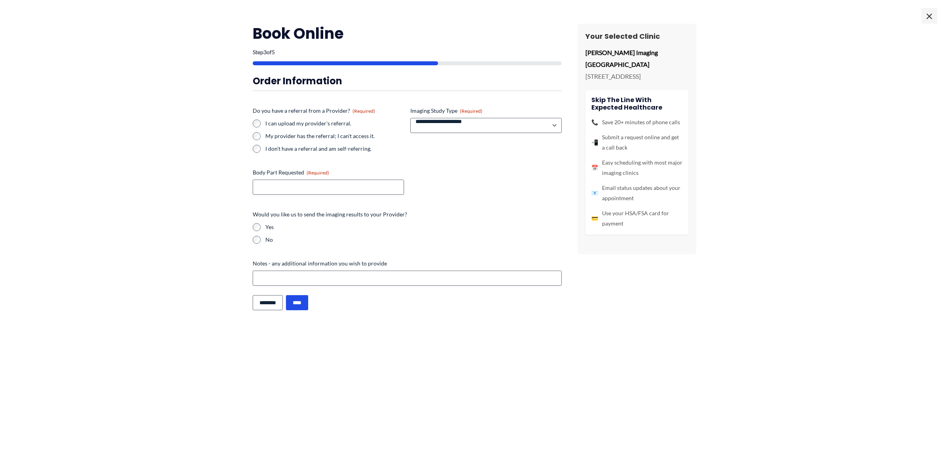 This screenshot has width=949, height=472. What do you see at coordinates (265, 52) in the screenshot?
I see `span: 3` at bounding box center [265, 52].